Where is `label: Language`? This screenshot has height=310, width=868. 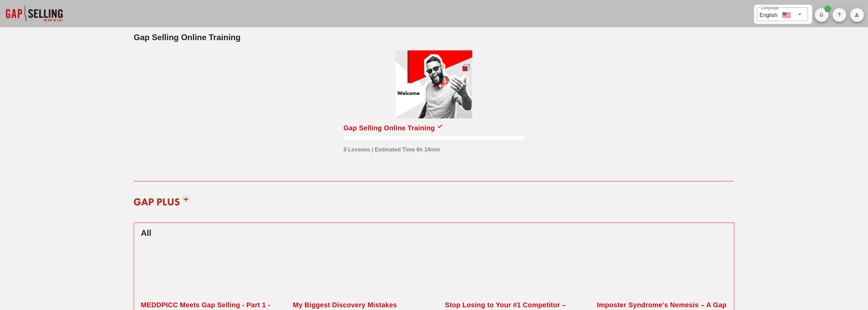
label: Language is located at coordinates (770, 8).